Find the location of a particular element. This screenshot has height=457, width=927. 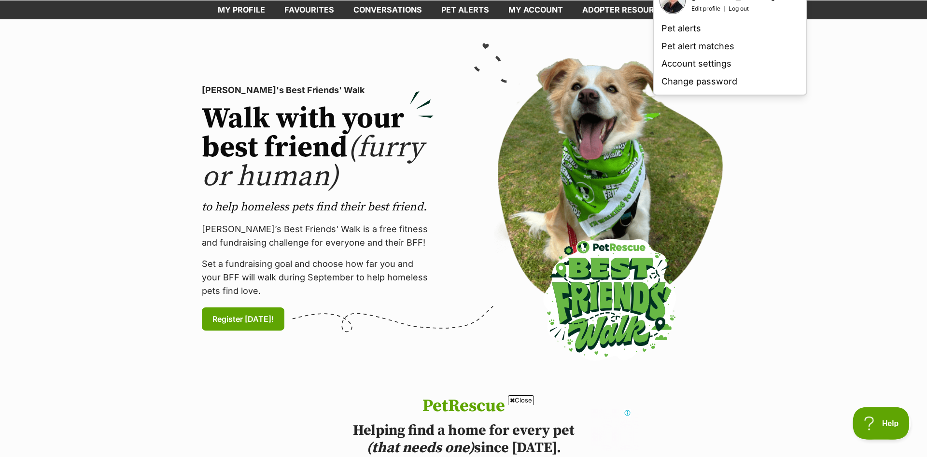

a: My account is located at coordinates (535, 10).